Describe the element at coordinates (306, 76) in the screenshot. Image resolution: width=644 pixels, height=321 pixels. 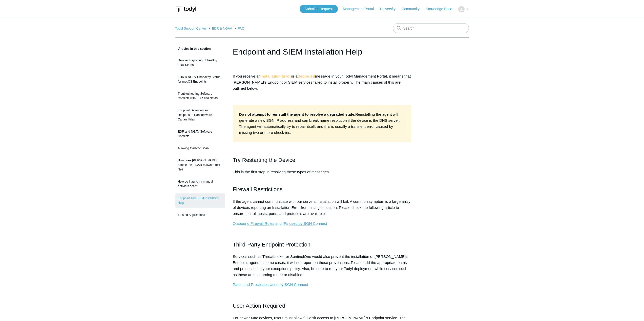
I see `strong: Degraded` at that location.